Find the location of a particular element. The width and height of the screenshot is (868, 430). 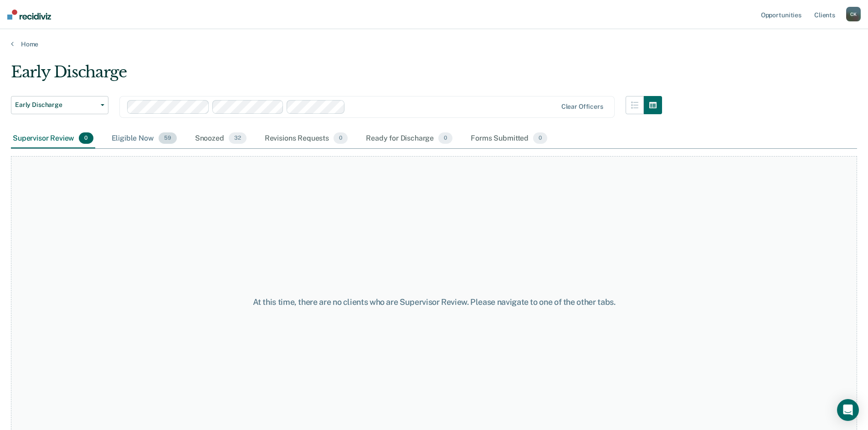

span: 59 is located at coordinates (168, 139).